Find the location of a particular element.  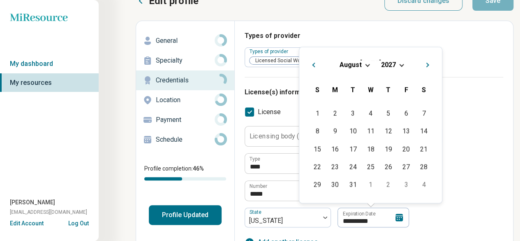

input: credential.licenses.0.name is located at coordinates (331, 163).